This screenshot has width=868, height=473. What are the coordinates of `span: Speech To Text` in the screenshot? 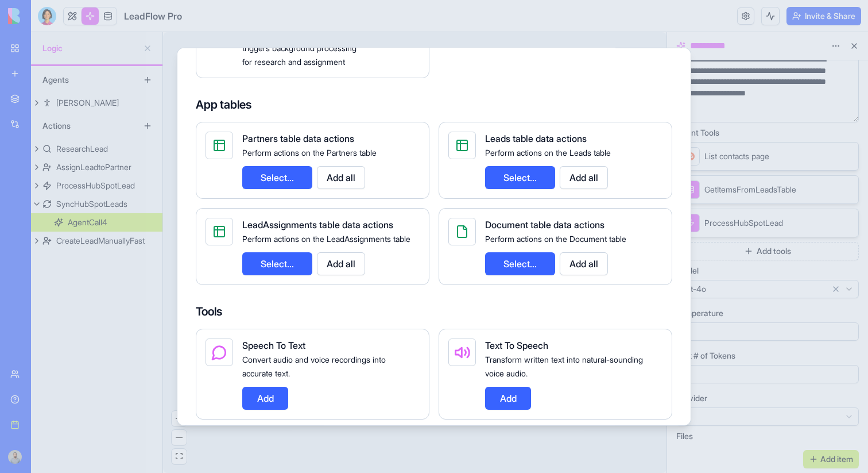 It's located at (274, 345).